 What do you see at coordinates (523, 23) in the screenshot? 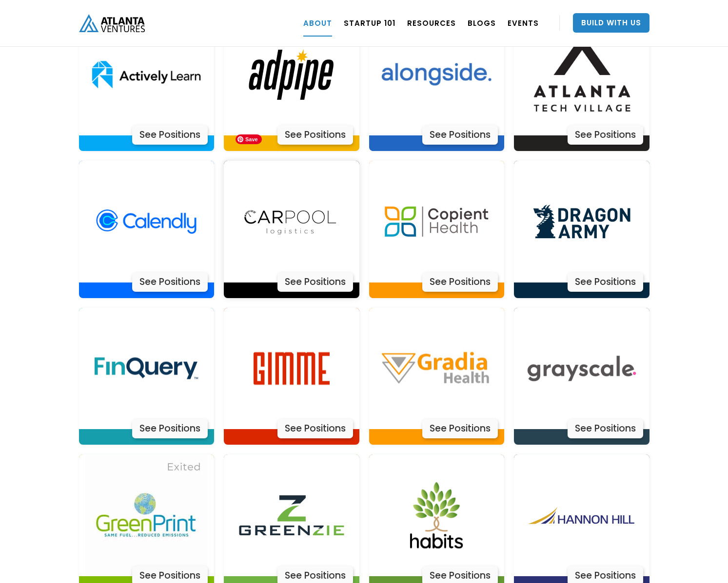
I see `a: EVENTS` at bounding box center [523, 23].